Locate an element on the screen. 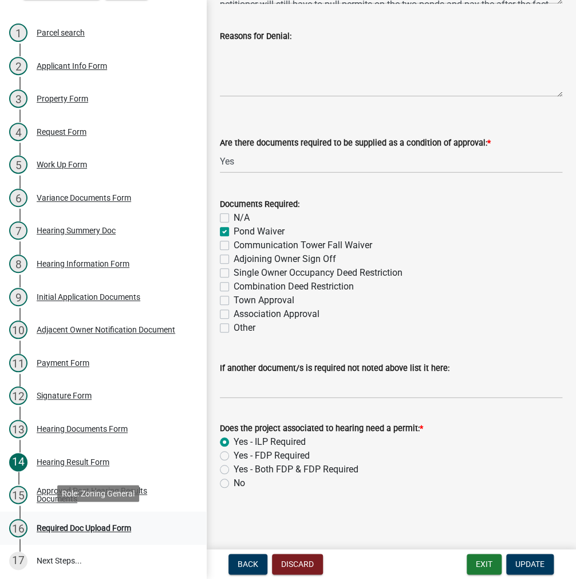  label: N/A is located at coordinates (242, 218).